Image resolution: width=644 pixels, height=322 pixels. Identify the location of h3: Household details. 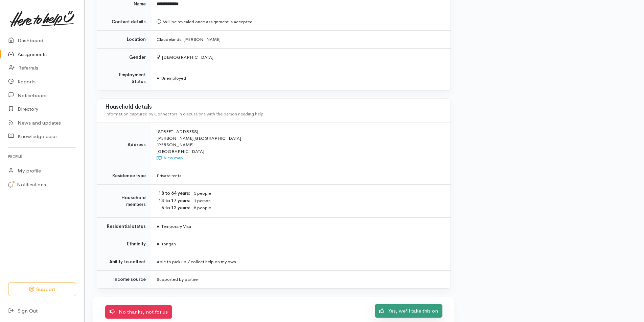
(274, 107).